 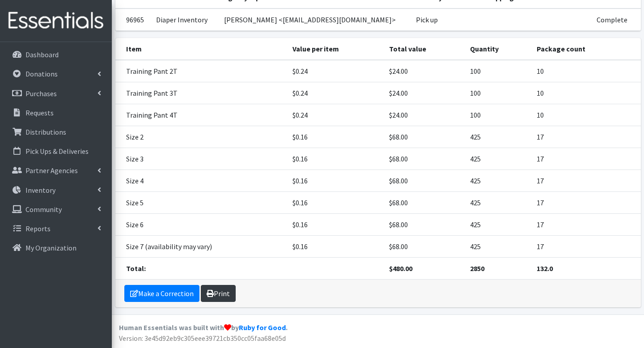 I want to click on a: Requests, so click(x=56, y=113).